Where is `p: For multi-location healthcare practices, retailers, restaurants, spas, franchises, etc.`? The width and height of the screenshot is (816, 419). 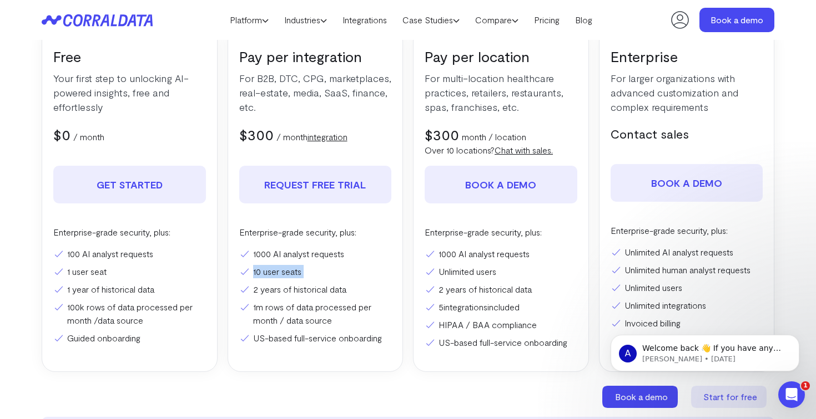
p: For multi-location healthcare practices, retailers, restaurants, spas, franchises, etc. is located at coordinates (500, 93).